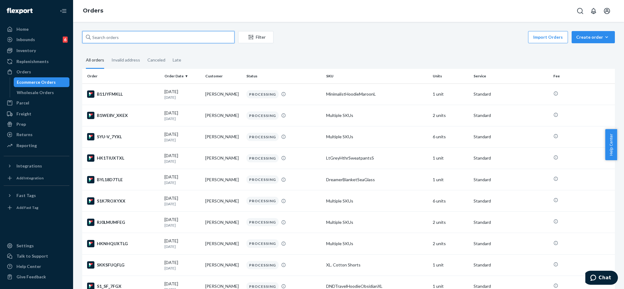 This screenshot has width=624, height=289. Describe the element at coordinates (256, 37) in the screenshot. I see `button: Filter` at that location.